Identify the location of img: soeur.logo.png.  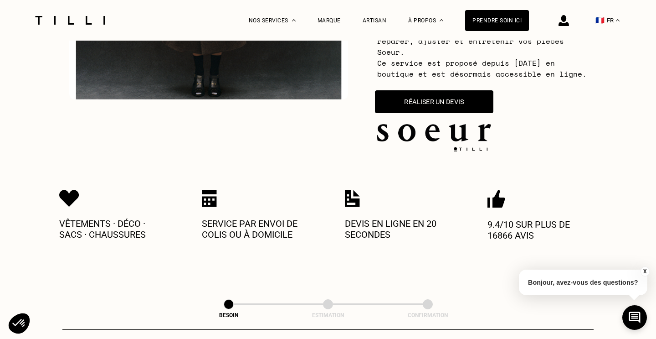
(434, 133).